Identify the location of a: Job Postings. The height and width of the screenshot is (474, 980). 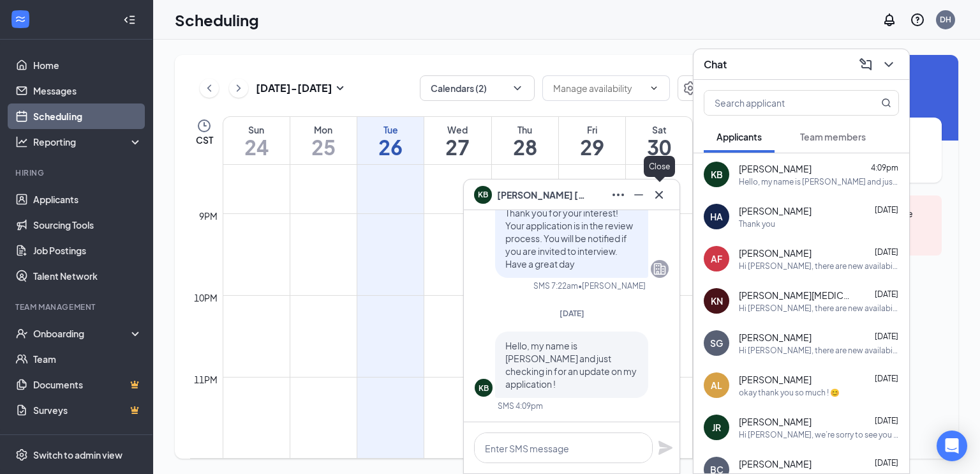
(88, 250).